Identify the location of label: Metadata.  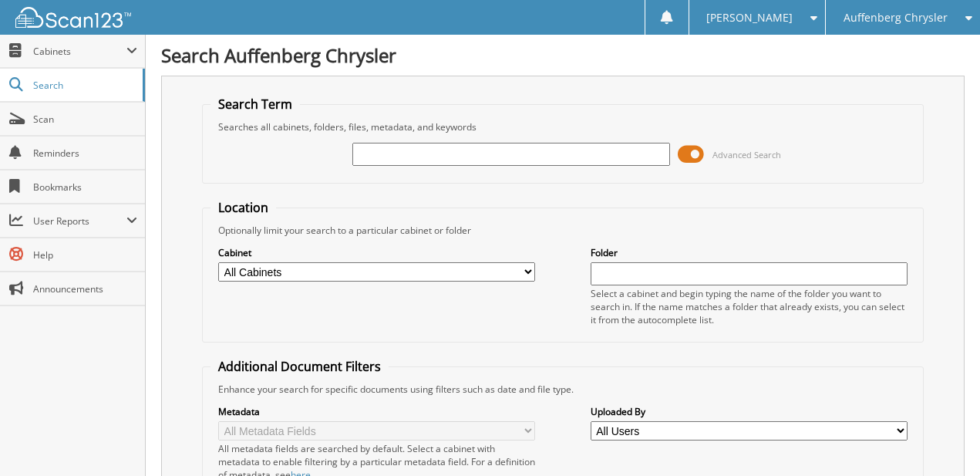
(376, 411).